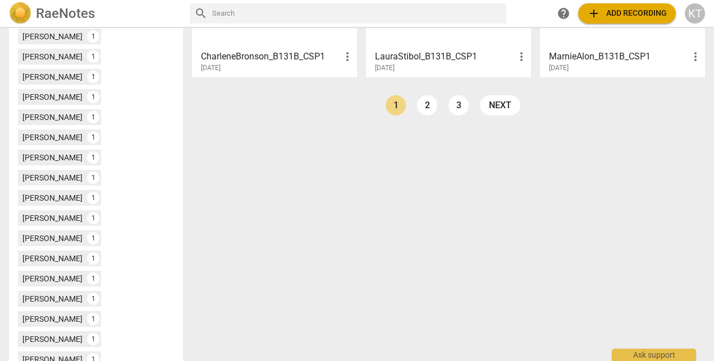 The image size is (714, 361). I want to click on span: search, so click(201, 13).